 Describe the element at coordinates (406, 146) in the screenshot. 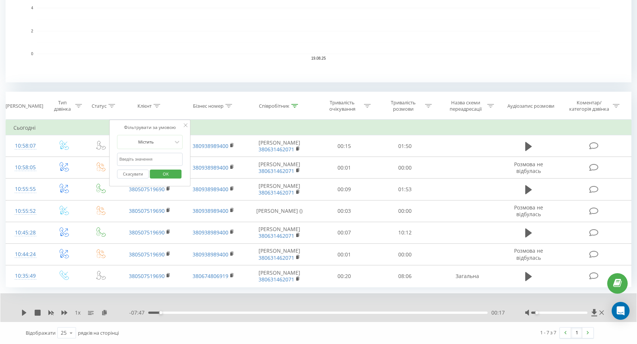

I see `td: 01:50` at that location.